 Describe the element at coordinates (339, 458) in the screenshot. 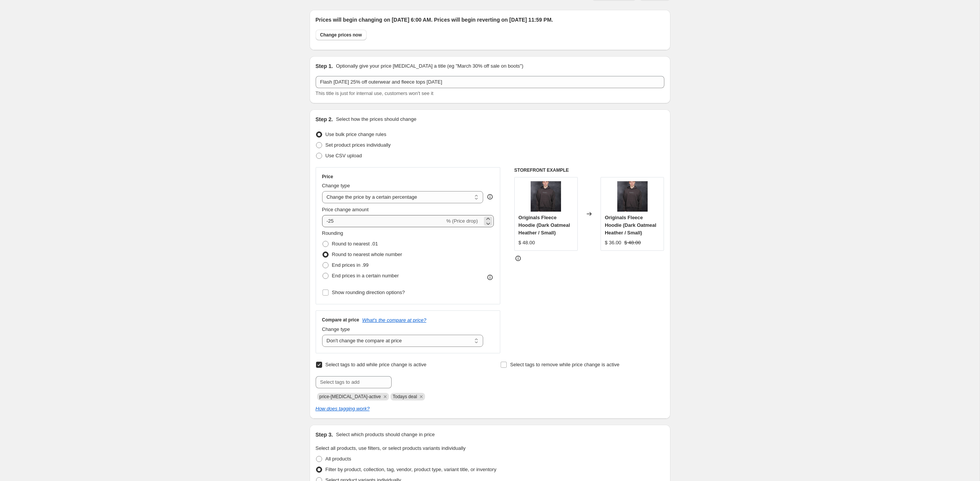

I see `span: All products` at that location.